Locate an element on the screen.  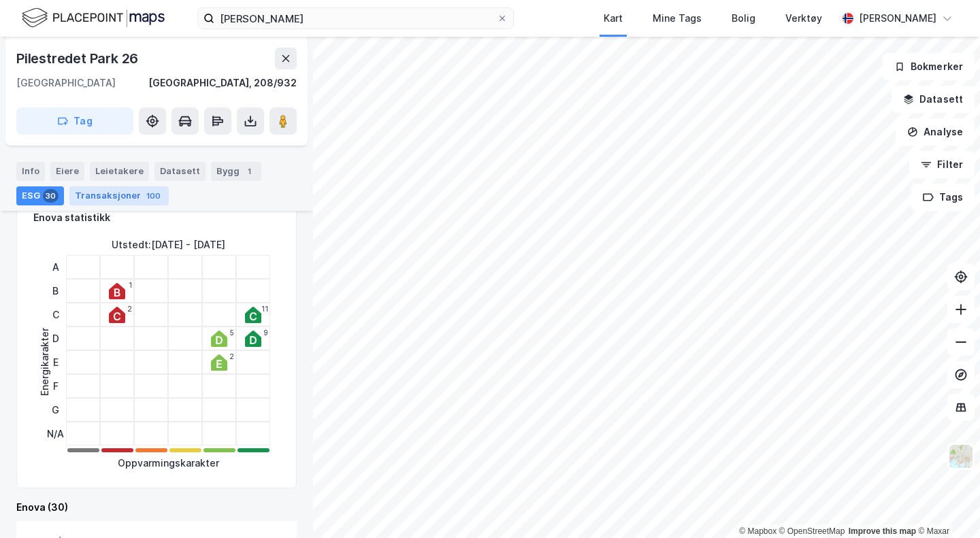
input: Søk på adresse, matrikkel, gårdeiere, leietakere eller personer is located at coordinates (355, 19).